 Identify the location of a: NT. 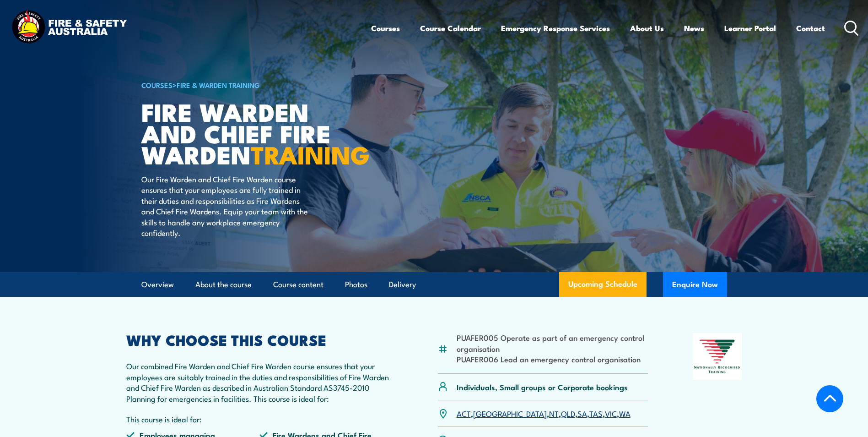
(554, 413).